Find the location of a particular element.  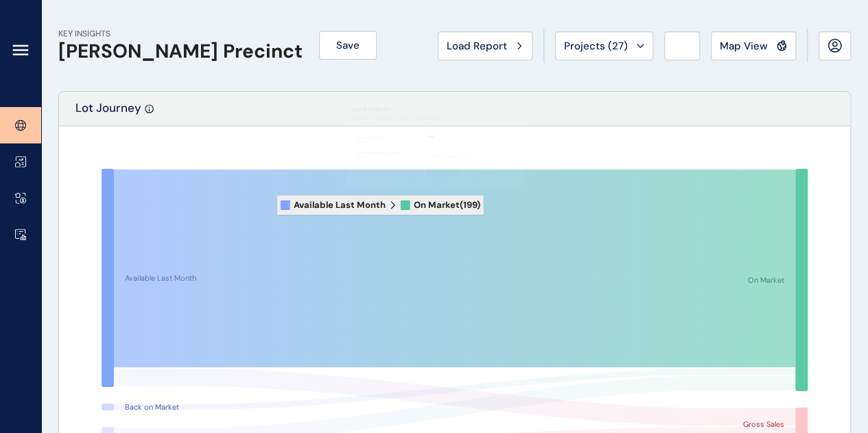

p: Lot Journey is located at coordinates (108, 113).